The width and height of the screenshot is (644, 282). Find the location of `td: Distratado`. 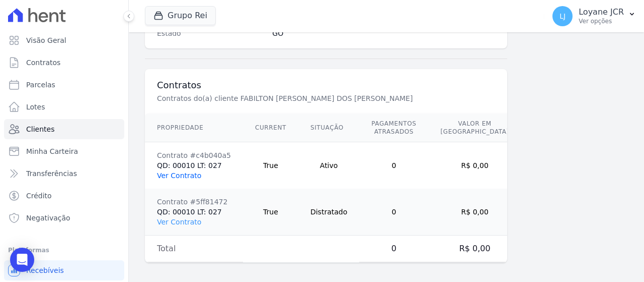

td: Distratado is located at coordinates (329, 212).